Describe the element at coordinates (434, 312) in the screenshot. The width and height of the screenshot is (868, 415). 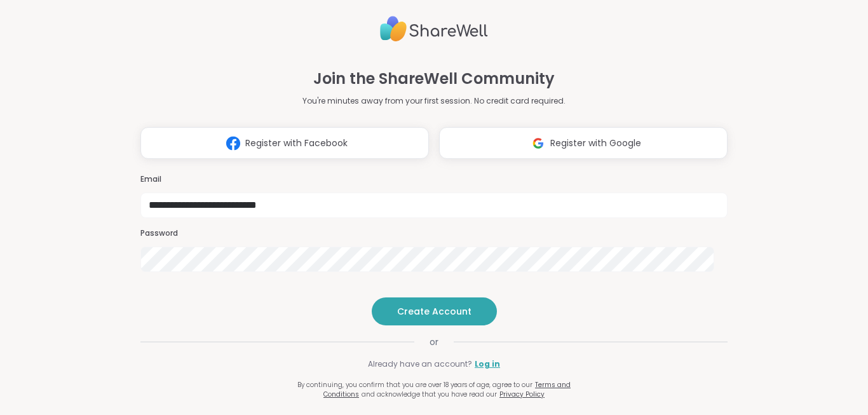
I see `button: Create Account` at that location.